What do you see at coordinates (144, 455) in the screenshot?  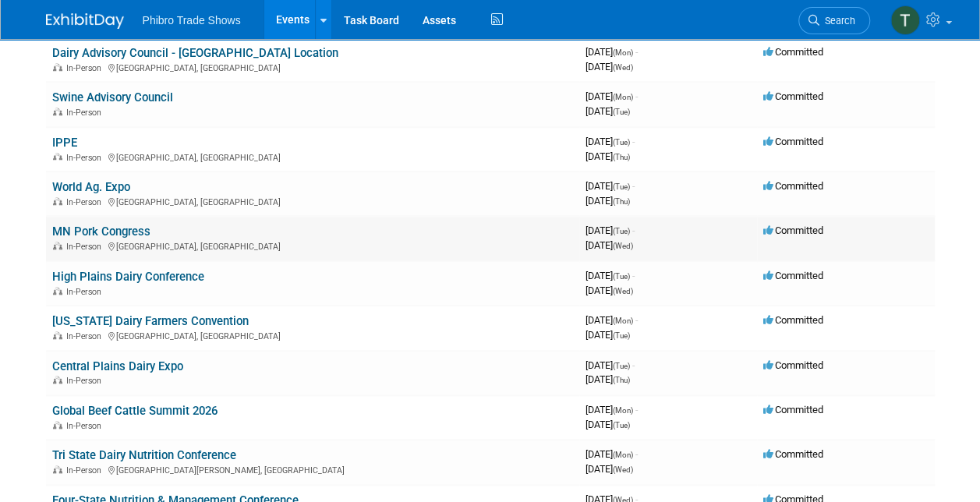 I see `a: Tri State Dairy Nutrition Conference` at bounding box center [144, 455].